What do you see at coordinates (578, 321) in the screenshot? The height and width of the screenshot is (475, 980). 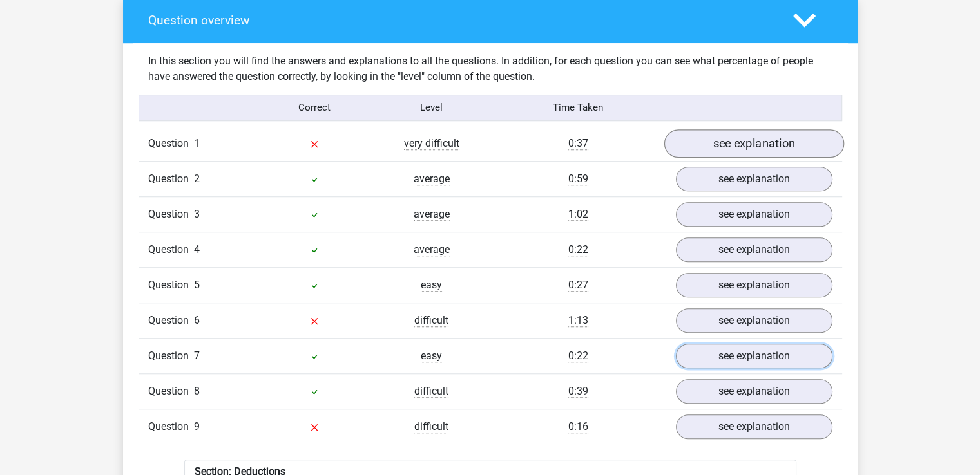 I see `span: 1:13` at bounding box center [578, 321].